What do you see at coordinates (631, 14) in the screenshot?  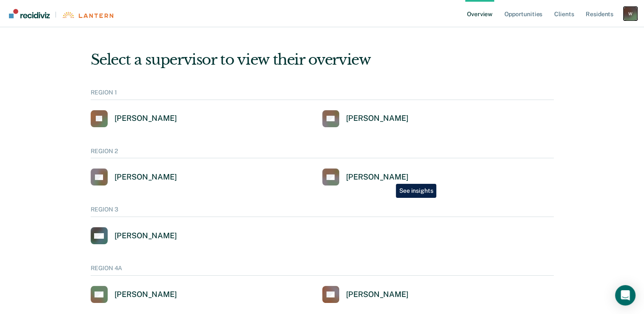 I see `div: W` at bounding box center [631, 14].